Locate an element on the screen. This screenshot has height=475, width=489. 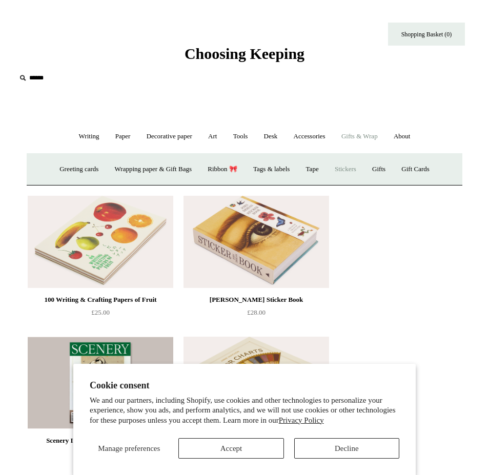
img: Scenery Interiors Magazine, Volume 2 is located at coordinates (100, 383).